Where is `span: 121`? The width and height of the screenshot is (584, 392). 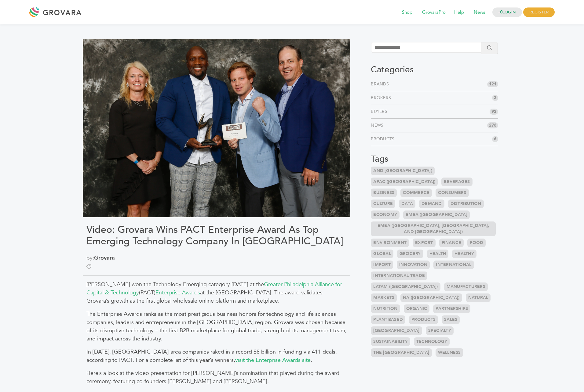
span: 121 is located at coordinates (493, 84).